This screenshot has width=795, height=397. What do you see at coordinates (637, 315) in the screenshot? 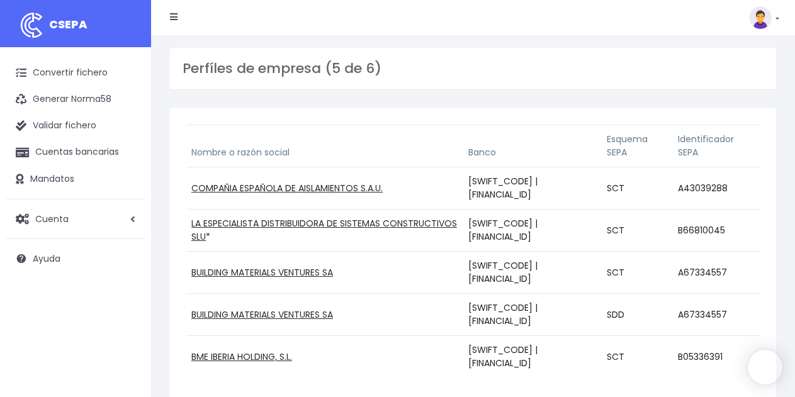
I see `td: SDD` at bounding box center [637, 315].